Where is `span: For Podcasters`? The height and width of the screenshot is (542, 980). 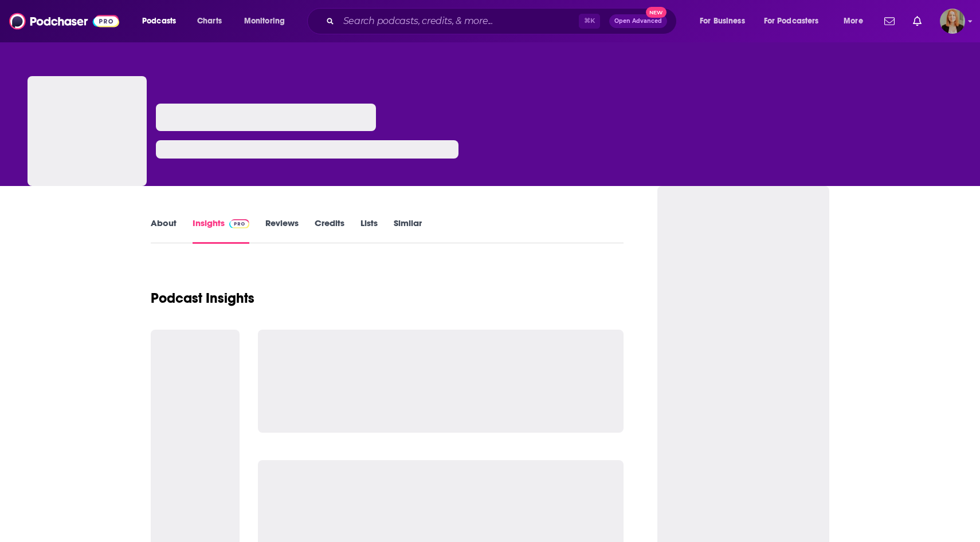
span: For Podcasters is located at coordinates (792, 21).